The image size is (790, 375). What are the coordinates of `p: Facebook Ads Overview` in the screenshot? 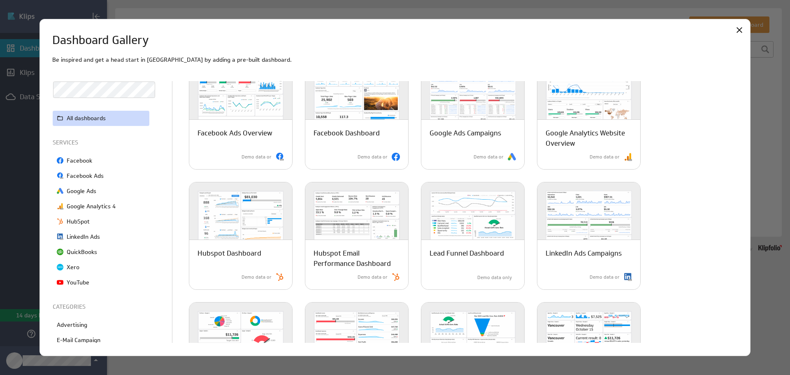 It's located at (235, 133).